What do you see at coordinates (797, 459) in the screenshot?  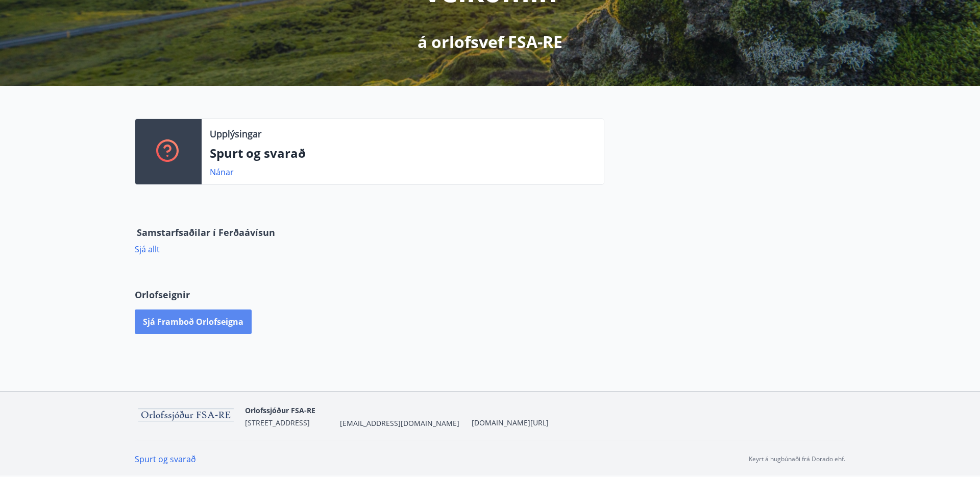 I see `p: Keyrt á hugbúnaði frá Dorado ehf.` at bounding box center [797, 459].